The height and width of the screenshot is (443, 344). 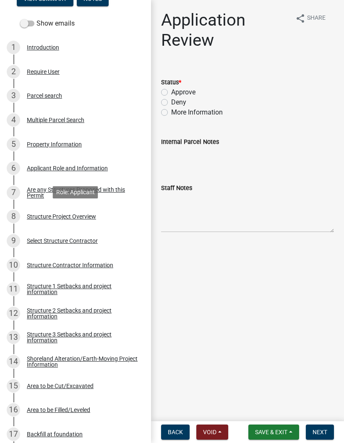 What do you see at coordinates (13, 265) in the screenshot?
I see `div: 10` at bounding box center [13, 265].